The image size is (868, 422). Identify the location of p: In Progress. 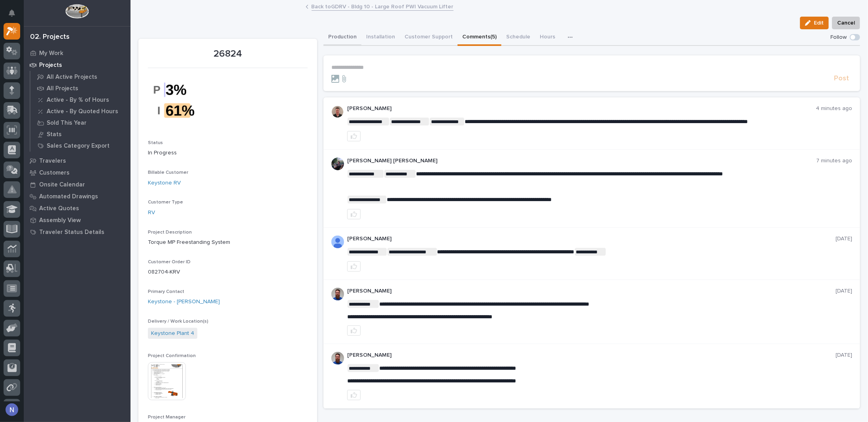
(228, 153).